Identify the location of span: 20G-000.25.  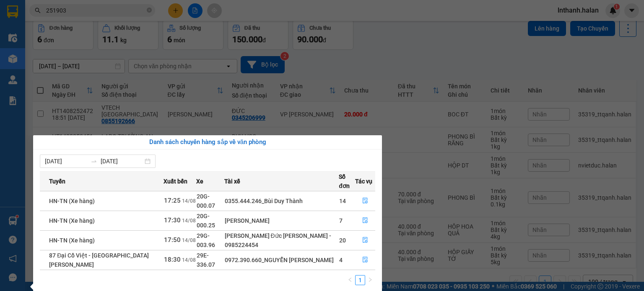
(206, 221).